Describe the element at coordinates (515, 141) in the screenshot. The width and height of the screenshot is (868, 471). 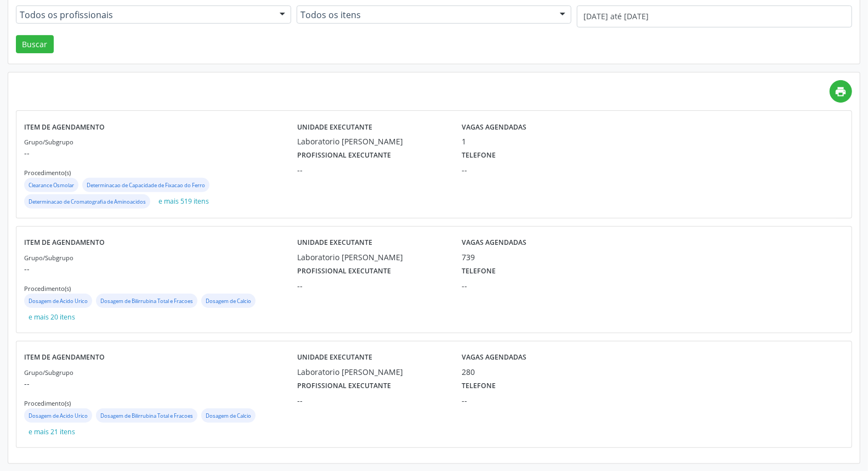
I see `div: 1` at that location.